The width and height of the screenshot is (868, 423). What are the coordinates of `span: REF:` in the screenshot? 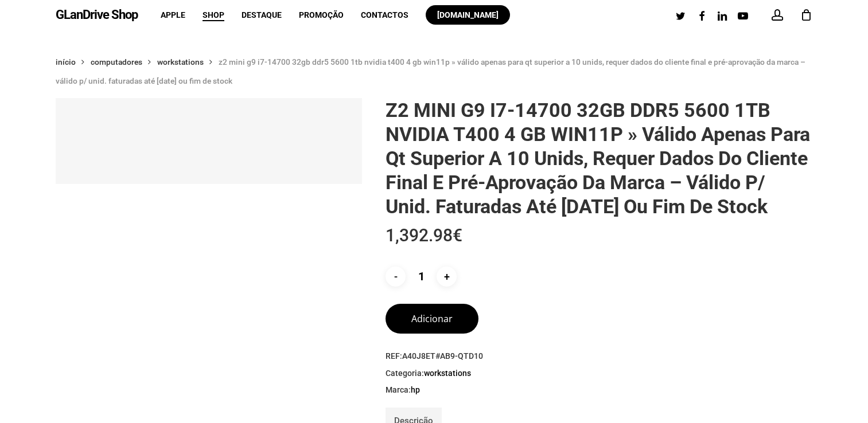 It's located at (599, 357).